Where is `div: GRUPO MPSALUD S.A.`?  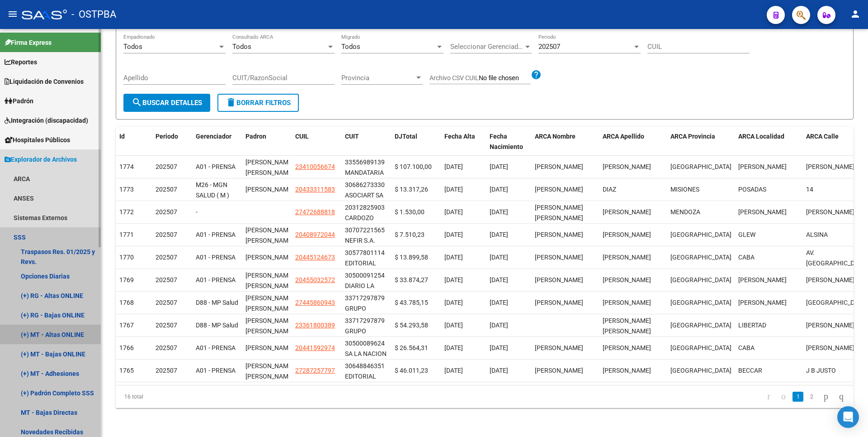 div: GRUPO MPSALUD S.A. is located at coordinates (367, 302).